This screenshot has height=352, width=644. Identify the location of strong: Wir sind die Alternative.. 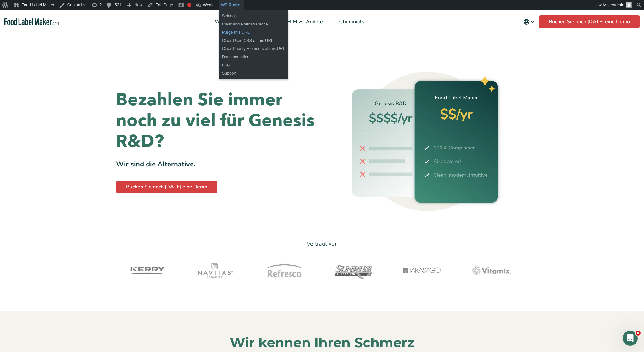
(155, 164).